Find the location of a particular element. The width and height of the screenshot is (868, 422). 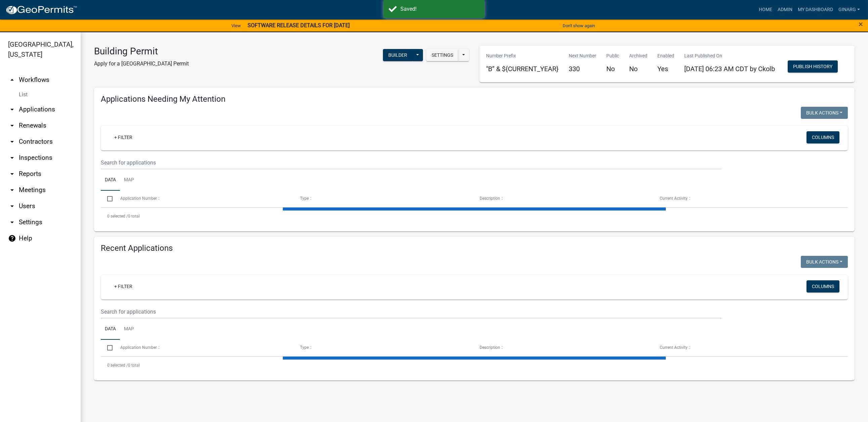

button: Settings is located at coordinates (442, 55).